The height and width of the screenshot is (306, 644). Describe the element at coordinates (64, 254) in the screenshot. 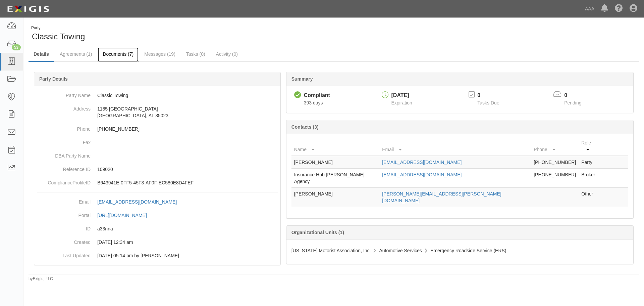

I see `dt: Last Updated` at that location.